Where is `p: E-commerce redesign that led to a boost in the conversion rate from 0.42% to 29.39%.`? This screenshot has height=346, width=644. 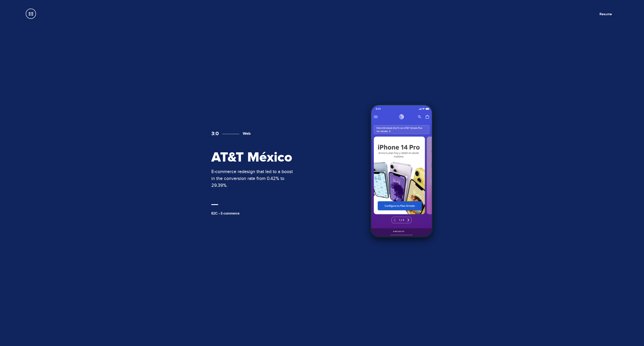 p: E-commerce redesign that led to a boost in the conversion rate from 0.42% to 29.39%. is located at coordinates (254, 178).